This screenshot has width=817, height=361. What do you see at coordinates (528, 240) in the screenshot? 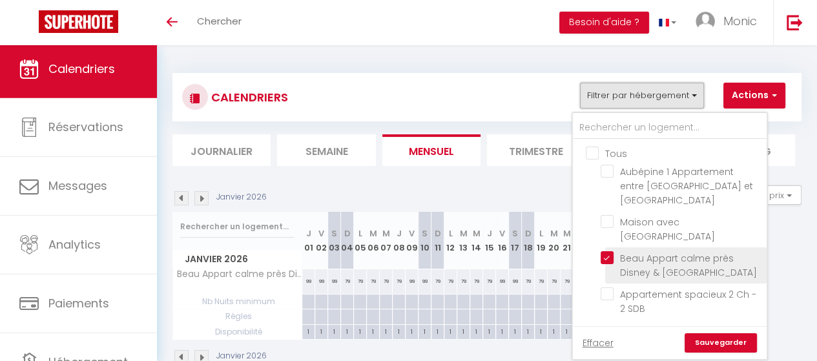
I see `th: 18` at bounding box center [528, 240].